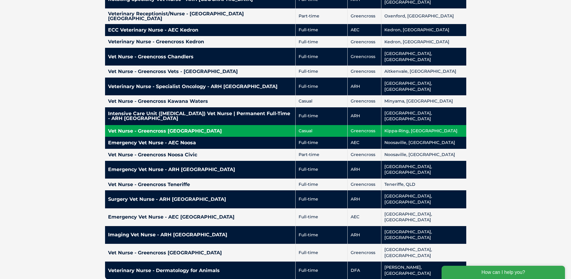  What do you see at coordinates (65, 10) in the screenshot?
I see `div: How can I help you?` at bounding box center [65, 10].